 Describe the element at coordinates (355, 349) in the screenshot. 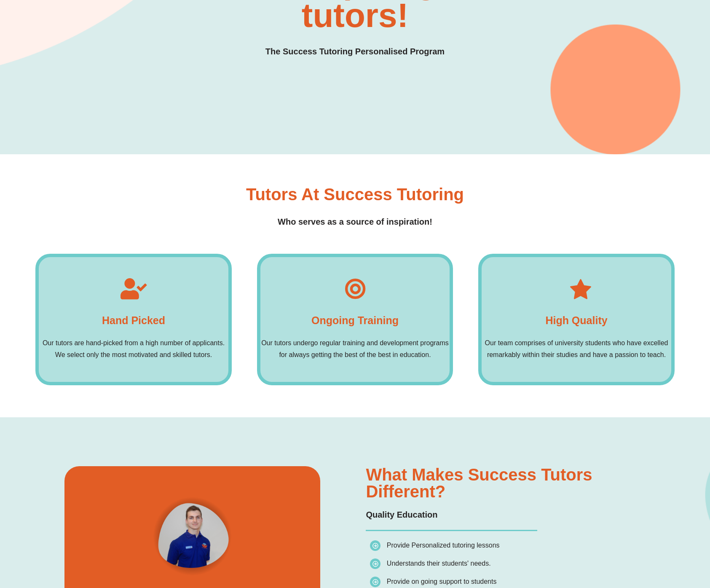

I see `p: Our tutors undergo regular training and development programs for always getting the best of the b...` at that location.